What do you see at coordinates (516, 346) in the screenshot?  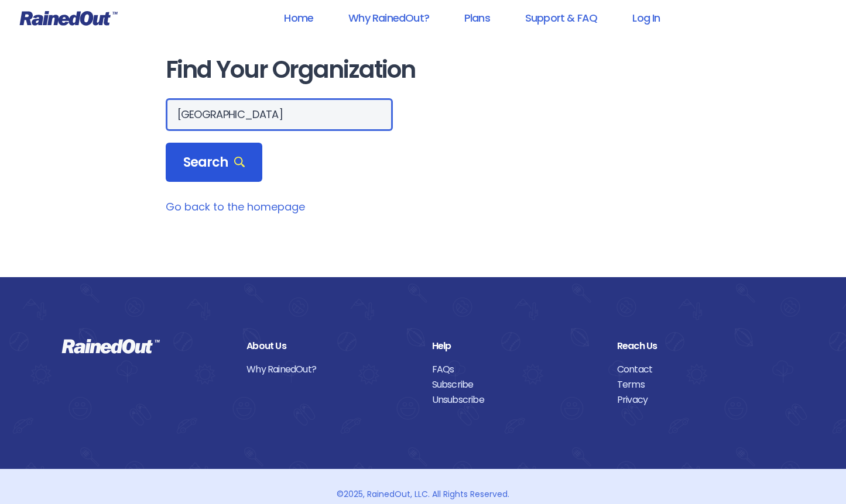 I see `div: Help` at bounding box center [516, 346].